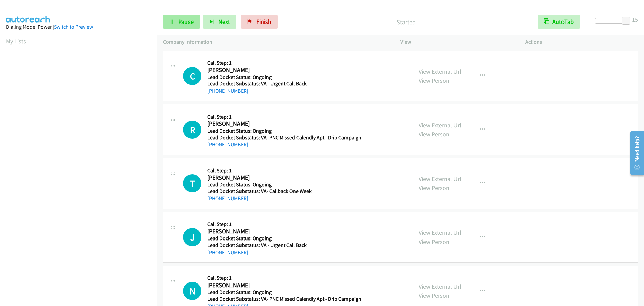  I want to click on div: Need help?, so click(12, 22).